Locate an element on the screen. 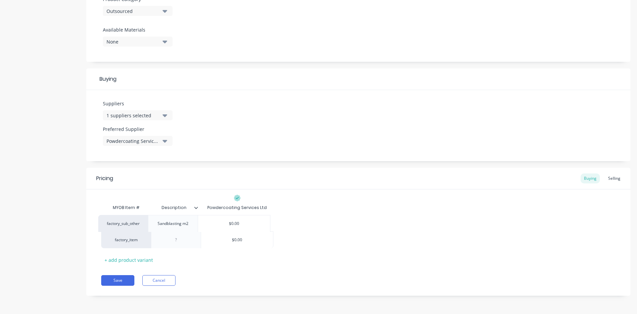 The width and height of the screenshot is (637, 314). button: 1 suppliers selected is located at coordinates (138, 115).